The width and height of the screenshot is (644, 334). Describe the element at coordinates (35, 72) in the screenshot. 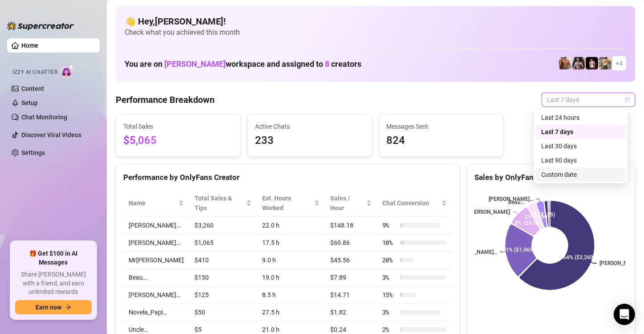

I see `span: Izzy AI Chatter` at that location.